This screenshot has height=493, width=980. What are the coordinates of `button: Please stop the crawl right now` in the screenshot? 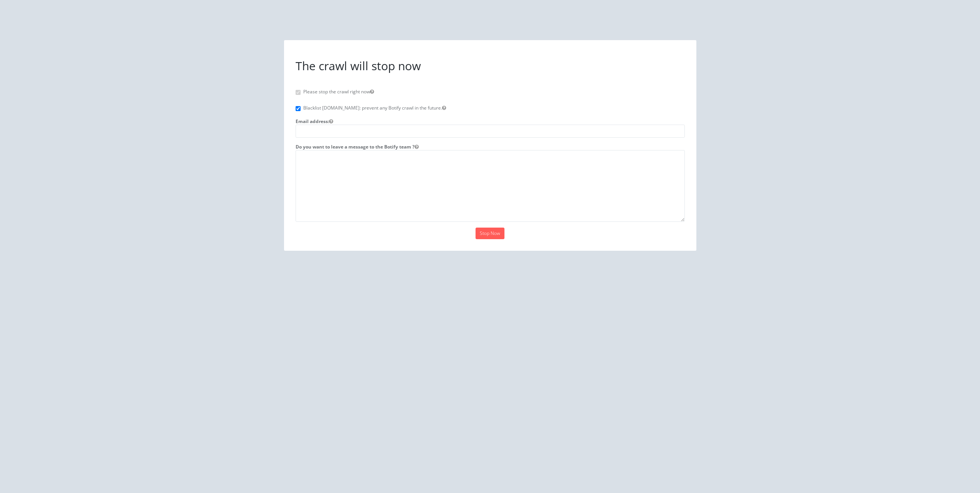 It's located at (372, 91).